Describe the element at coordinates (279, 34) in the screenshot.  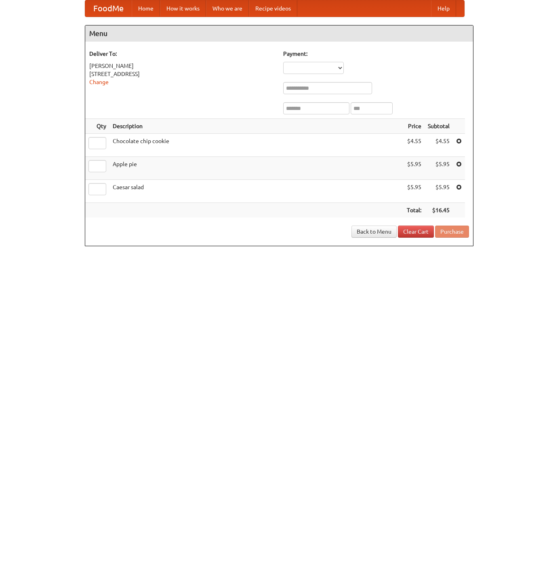
I see `h4: Menu` at that location.